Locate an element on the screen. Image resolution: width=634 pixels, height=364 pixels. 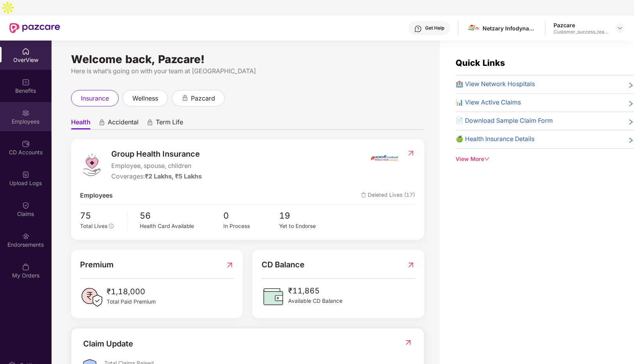
span: ₹11,865 is located at coordinates (315, 291).